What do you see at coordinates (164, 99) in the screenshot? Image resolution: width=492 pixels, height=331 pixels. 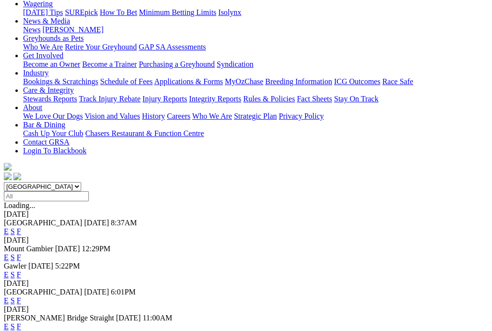 I see `a: Injury Reports` at bounding box center [164, 99].